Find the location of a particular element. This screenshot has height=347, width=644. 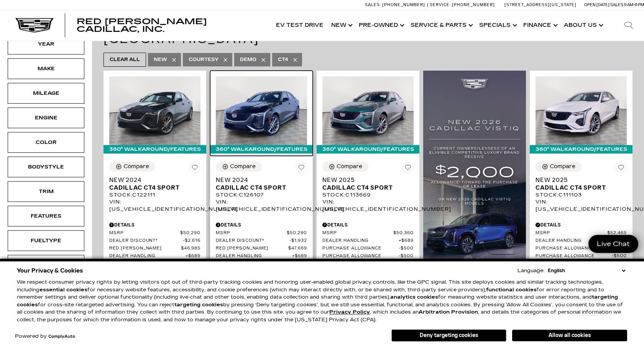

div: TransmissionTransmission is located at coordinates (46, 265).